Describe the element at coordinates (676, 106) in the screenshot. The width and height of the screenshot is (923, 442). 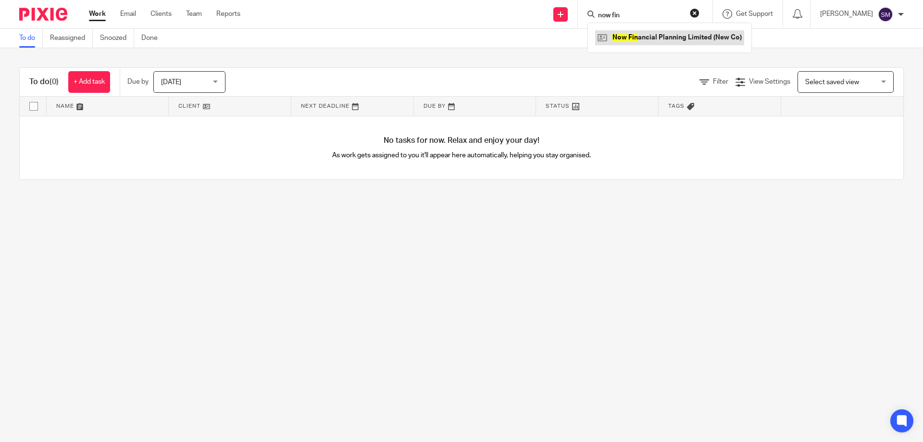
I see `span: Tags` at that location.